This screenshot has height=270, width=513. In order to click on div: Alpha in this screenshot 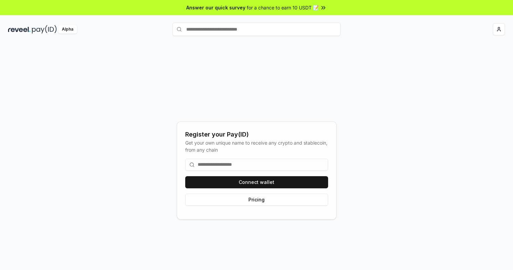, I will do `click(68, 29)`.